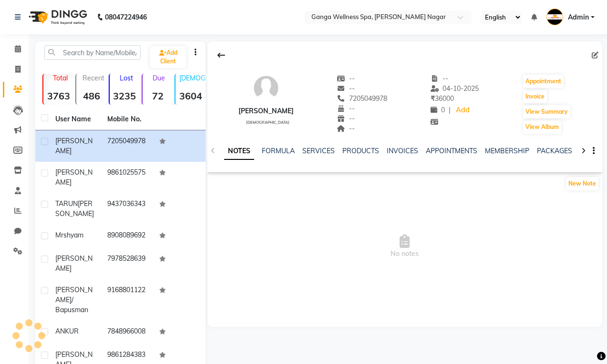 The height and width of the screenshot is (364, 607). I want to click on button: Invoice, so click(535, 96).